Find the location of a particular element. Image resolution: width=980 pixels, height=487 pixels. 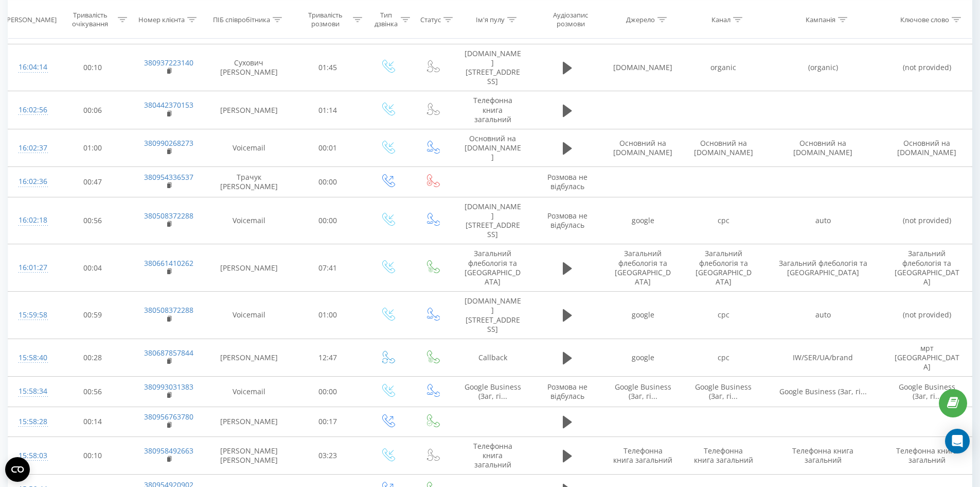

a: 380687857844 is located at coordinates (169, 352).